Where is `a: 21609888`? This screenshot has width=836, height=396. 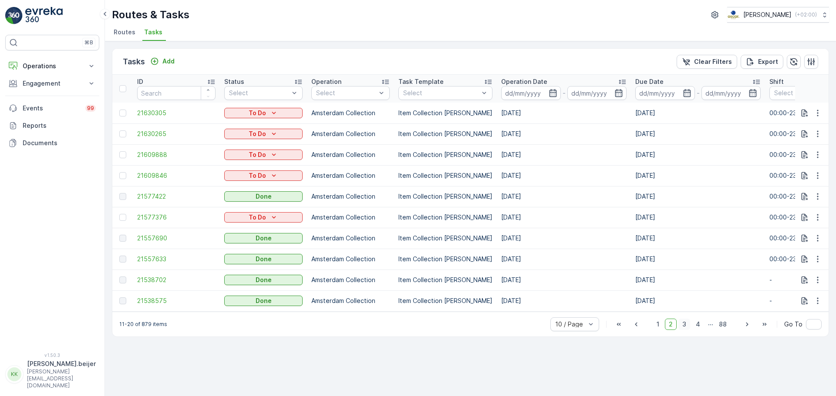 a: 21609888 is located at coordinates (176, 155).